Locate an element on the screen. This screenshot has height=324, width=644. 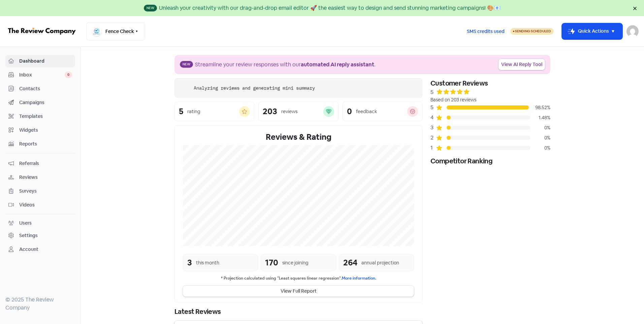
div: 2 is located at coordinates (433, 137).